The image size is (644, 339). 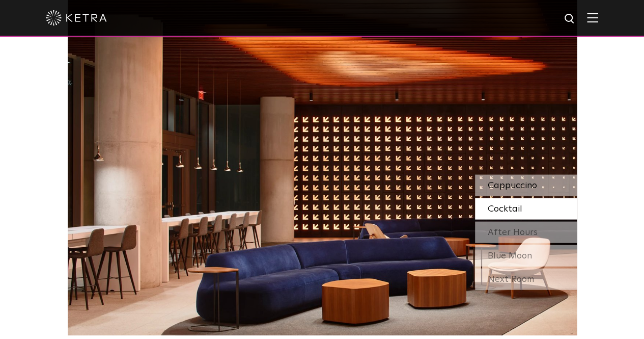 What do you see at coordinates (510, 255) in the screenshot?
I see `span: Blue Moon` at bounding box center [510, 255].